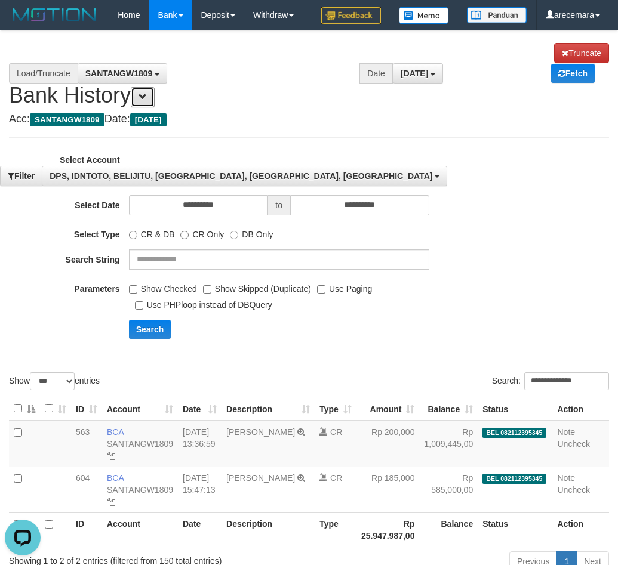 This screenshot has width=618, height=565. I want to click on th: ID: activate to sort column ascending, so click(87, 409).